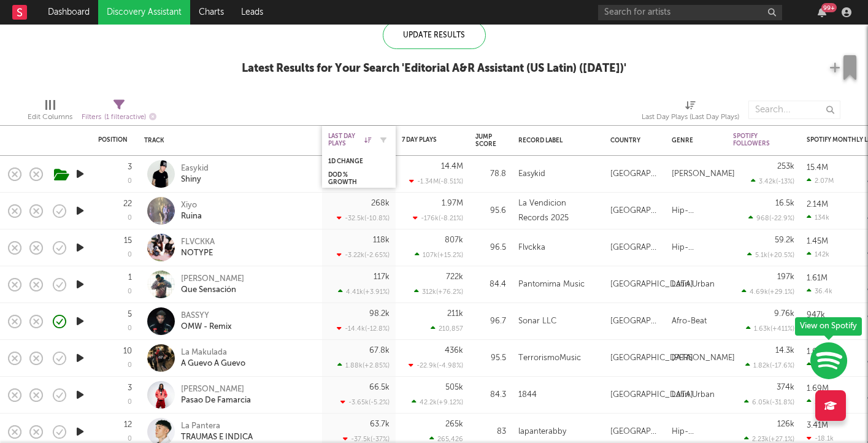  Describe the element at coordinates (786, 387) in the screenshot. I see `div: 374k` at that location.